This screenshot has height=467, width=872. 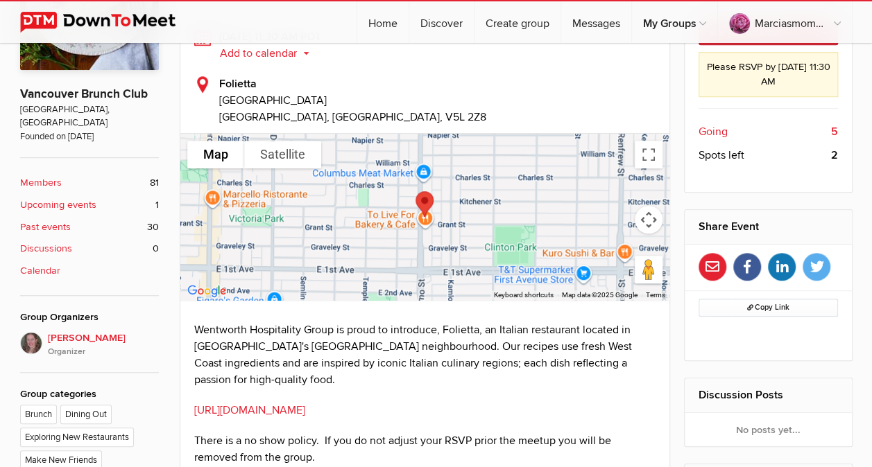 What do you see at coordinates (599, 295) in the screenshot?
I see `span: Map data ©2025 Google` at bounding box center [599, 295].